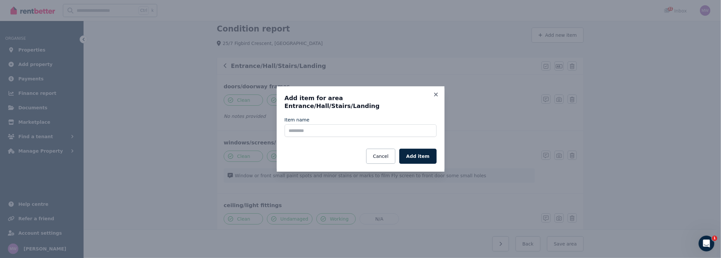  Describe the element at coordinates (297, 120) in the screenshot. I see `label: Item name` at that location.